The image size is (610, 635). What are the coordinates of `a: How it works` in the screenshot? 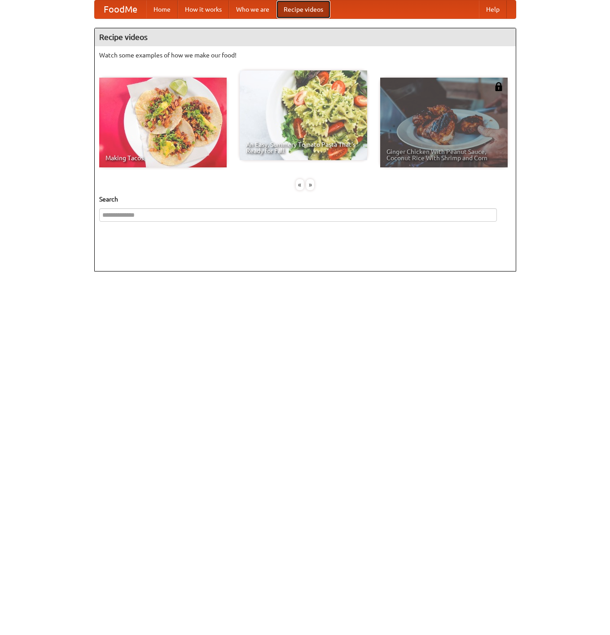 It's located at (203, 9).